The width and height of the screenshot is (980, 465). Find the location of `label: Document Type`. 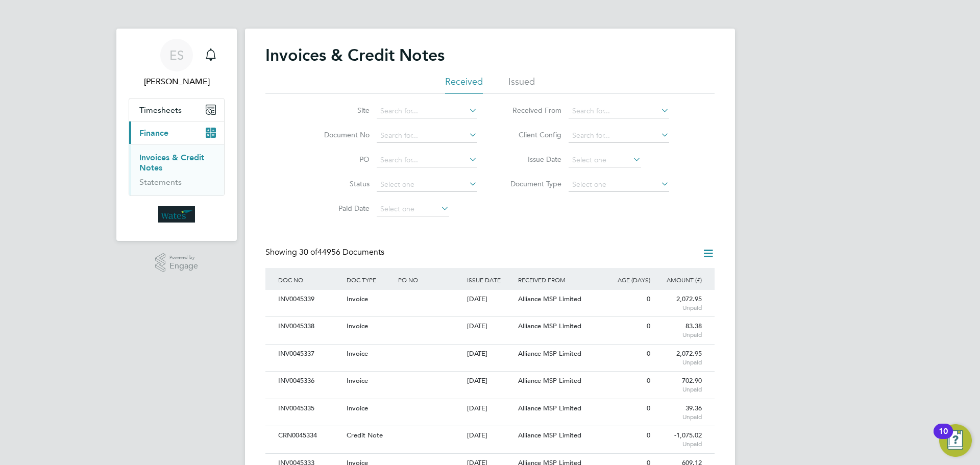

label: Document Type is located at coordinates (532, 184).